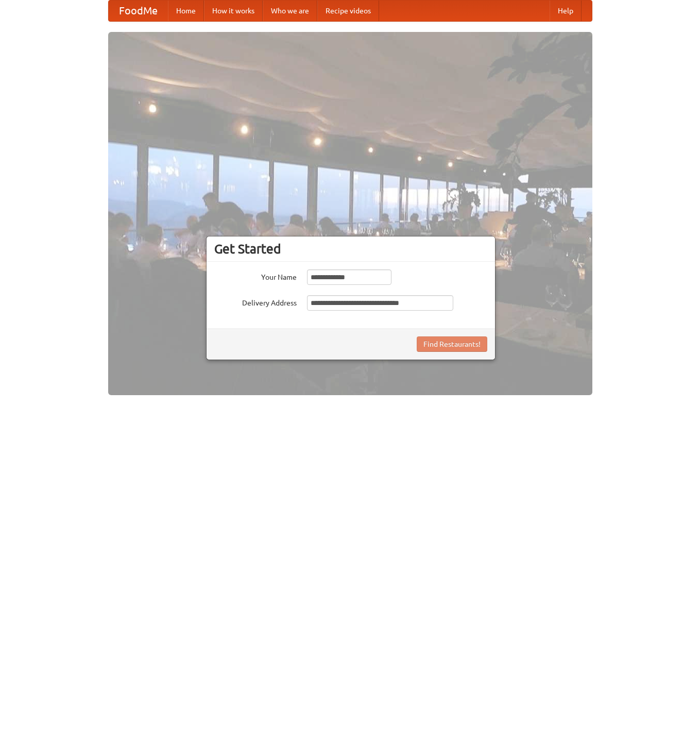  What do you see at coordinates (566, 11) in the screenshot?
I see `a: Help` at bounding box center [566, 11].